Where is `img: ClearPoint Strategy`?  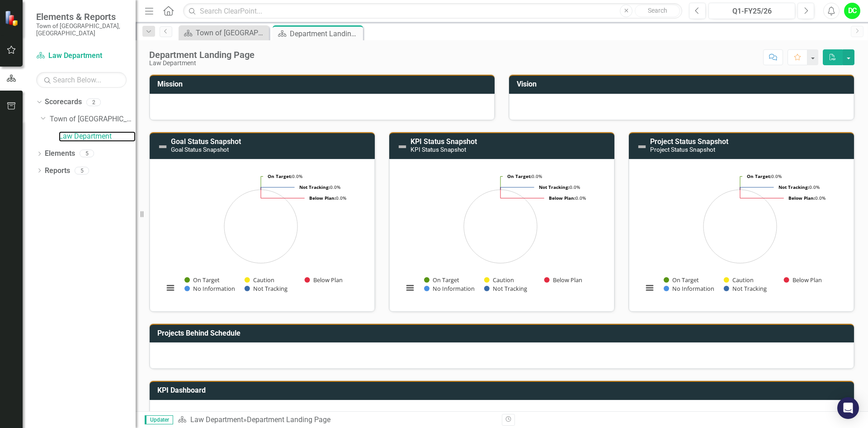 img: ClearPoint Strategy is located at coordinates (12, 17).